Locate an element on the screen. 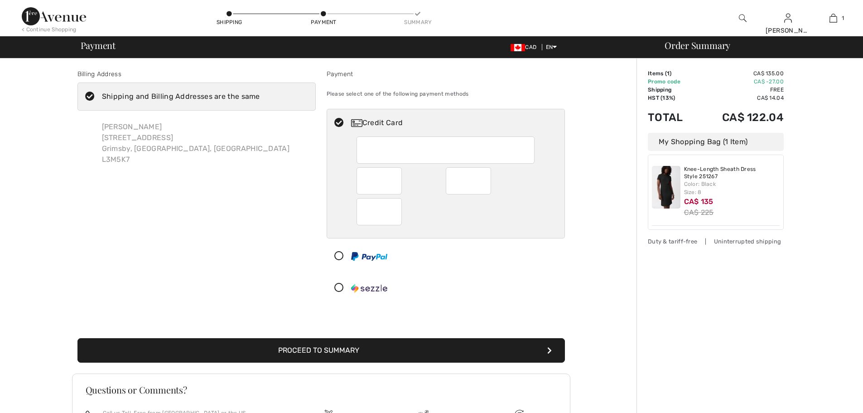  div: Summary is located at coordinates (417, 22).